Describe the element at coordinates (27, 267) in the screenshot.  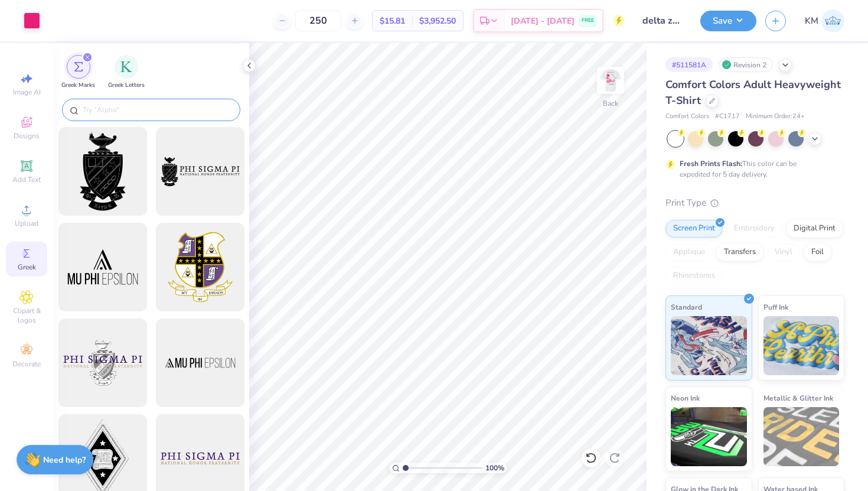
I see `span: Greek` at that location.